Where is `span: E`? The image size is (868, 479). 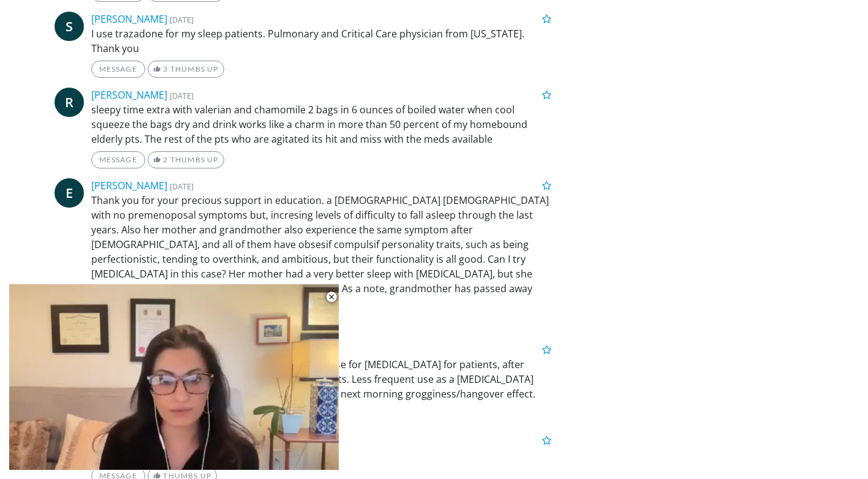 span: E is located at coordinates (69, 193).